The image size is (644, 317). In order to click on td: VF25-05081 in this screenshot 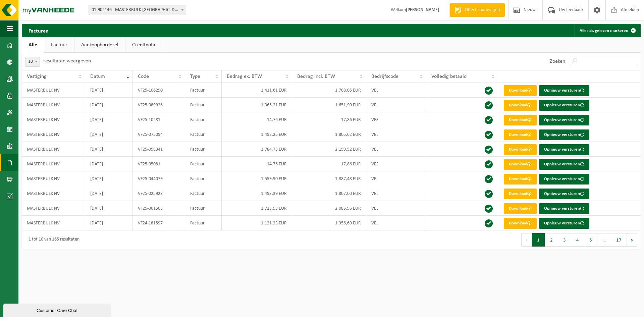, I will do `click(159, 164)`.